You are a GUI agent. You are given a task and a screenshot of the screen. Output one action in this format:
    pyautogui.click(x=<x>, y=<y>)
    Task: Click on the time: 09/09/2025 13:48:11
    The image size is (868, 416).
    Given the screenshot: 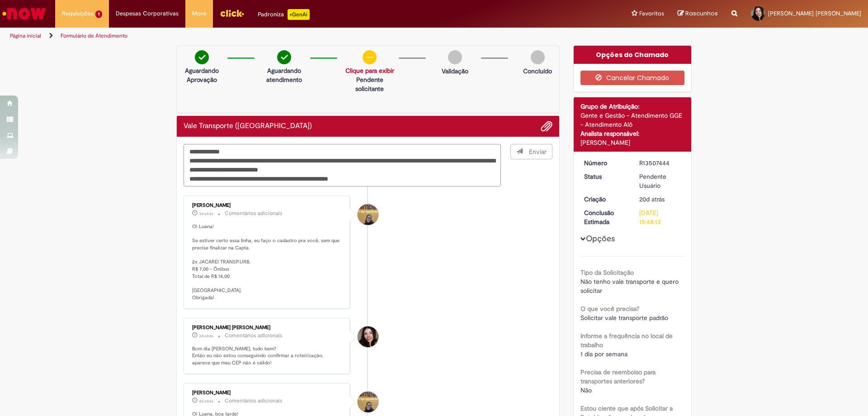 What is the action you would take?
    pyautogui.click(x=652, y=200)
    